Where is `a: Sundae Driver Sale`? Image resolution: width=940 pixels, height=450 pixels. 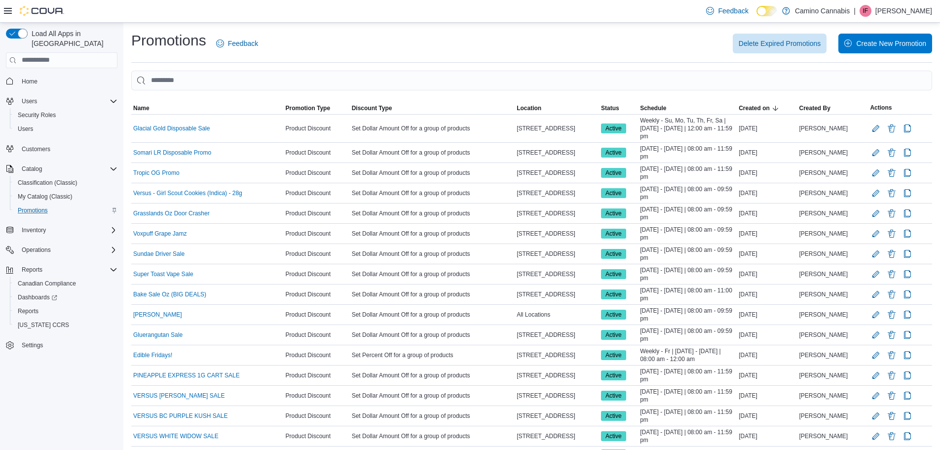
a: Sundae Driver Sale is located at coordinates (159, 254).